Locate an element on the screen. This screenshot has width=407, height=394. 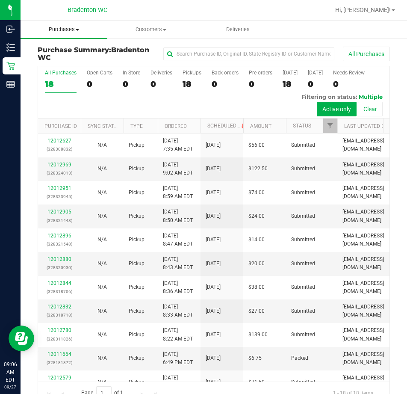
p: 09/27 is located at coordinates (10, 386).